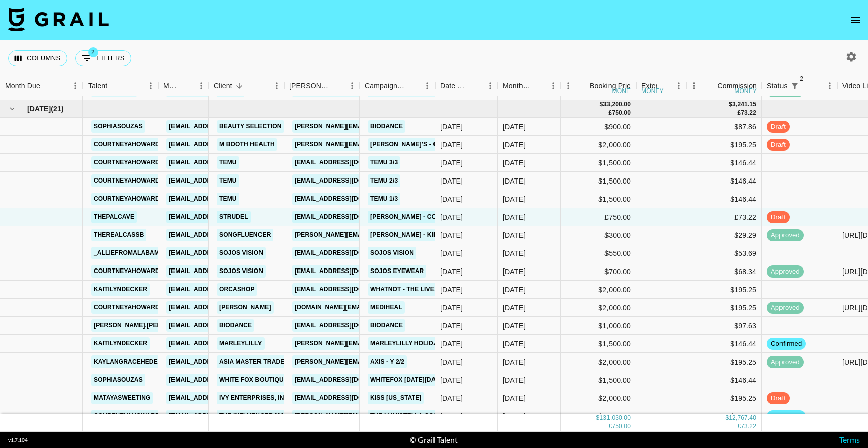 The height and width of the screenshot is (448, 868). Describe the element at coordinates (237, 289) in the screenshot. I see `a: Orcashop` at that location.